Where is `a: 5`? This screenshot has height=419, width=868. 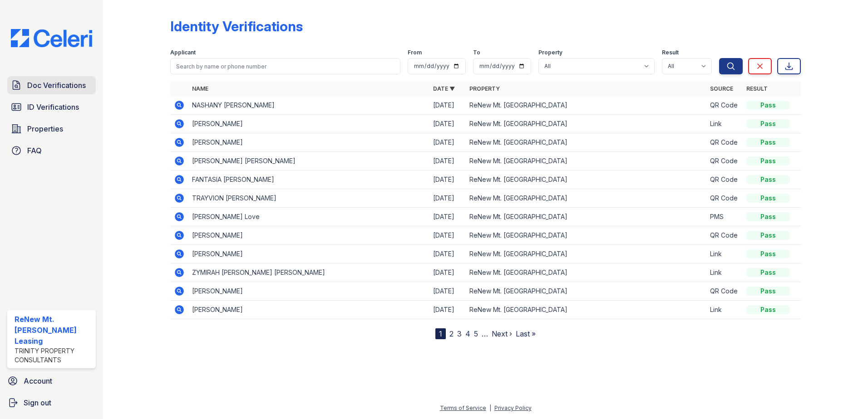 a: 5 is located at coordinates (476, 334).